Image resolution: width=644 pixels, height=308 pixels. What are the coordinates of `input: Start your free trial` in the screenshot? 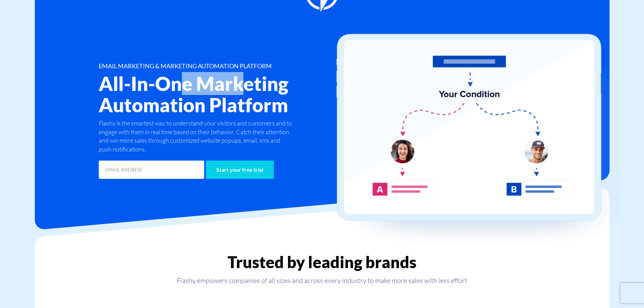 It's located at (240, 170).